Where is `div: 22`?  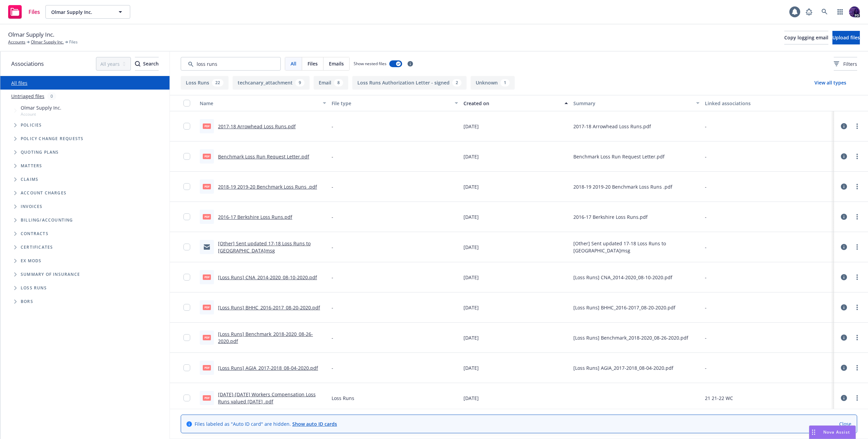 div: 22 is located at coordinates (218, 83).